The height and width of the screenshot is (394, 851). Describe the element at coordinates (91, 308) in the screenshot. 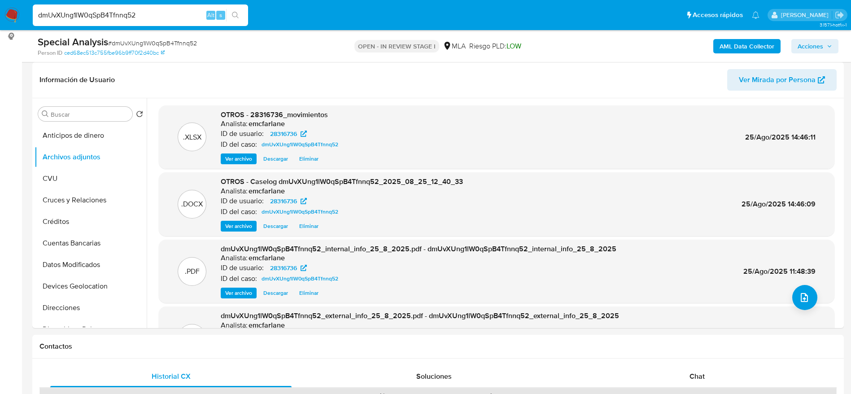

I see `button: Direcciones` at that location.